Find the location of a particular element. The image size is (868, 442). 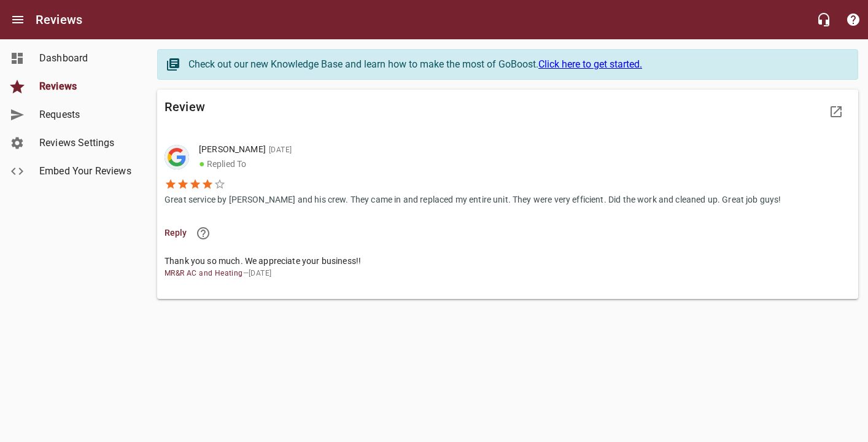

button: Live Chat is located at coordinates (824, 20).